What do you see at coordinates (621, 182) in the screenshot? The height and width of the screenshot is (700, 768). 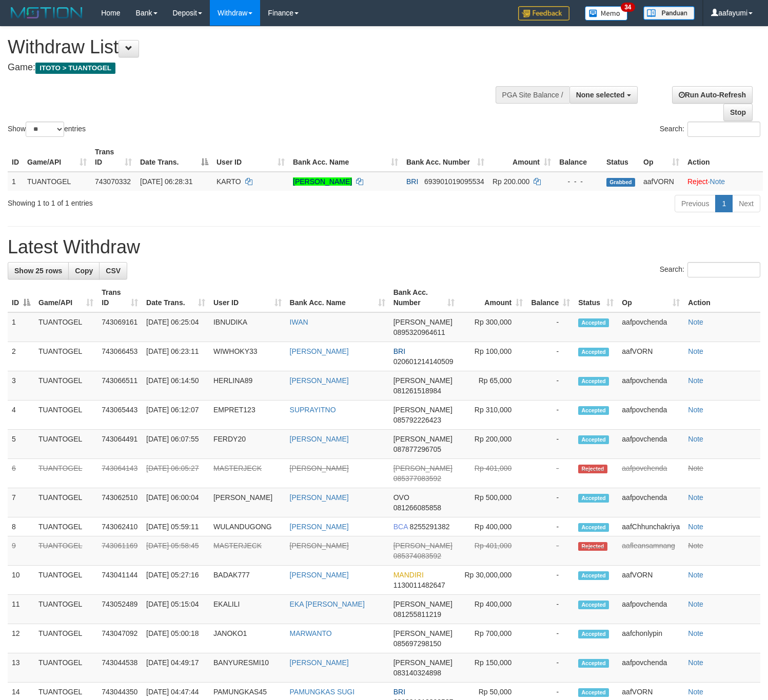 I see `span: Grabbed` at bounding box center [621, 182].